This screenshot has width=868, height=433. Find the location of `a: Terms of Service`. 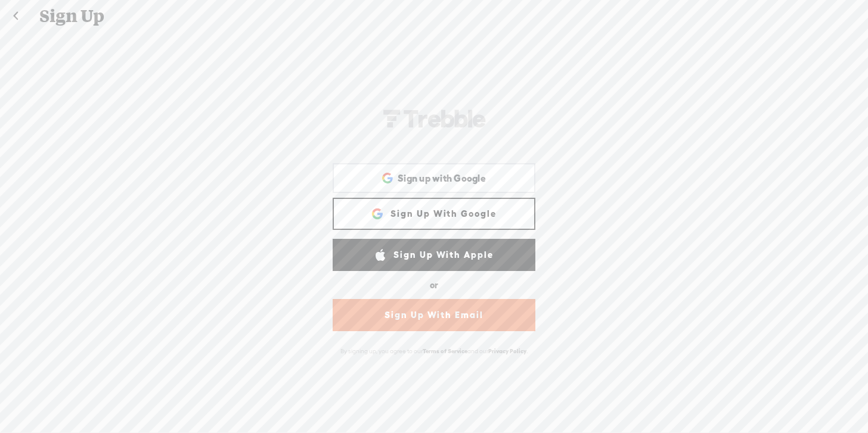

a: Terms of Service is located at coordinates (445, 351).